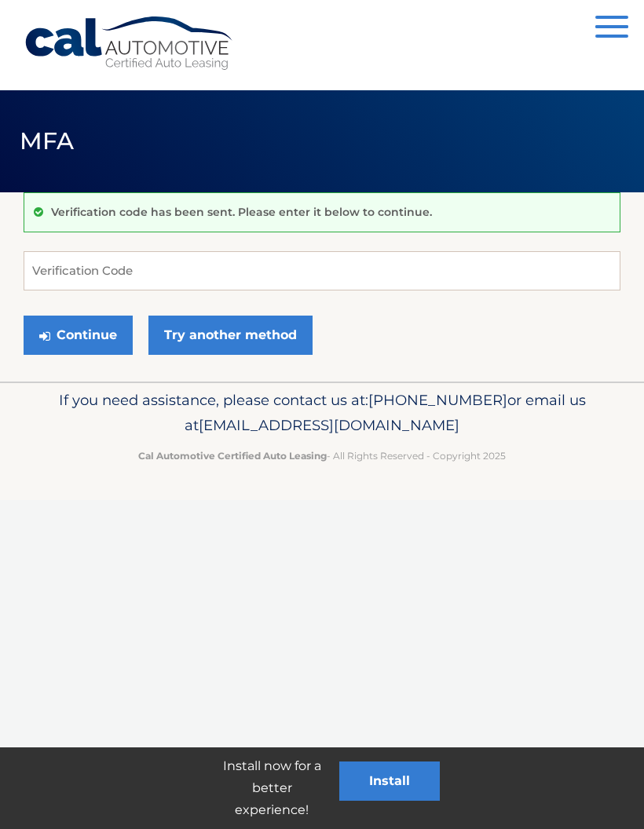  Describe the element at coordinates (48, 141) in the screenshot. I see `span: MFA` at that location.